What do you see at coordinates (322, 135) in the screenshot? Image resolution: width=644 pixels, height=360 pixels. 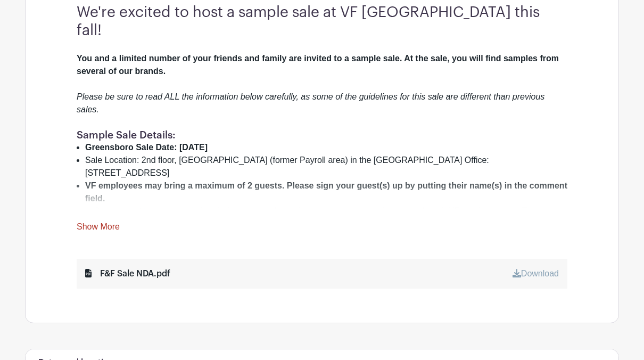 I see `h1: Sample Sale Details:` at bounding box center [322, 135].